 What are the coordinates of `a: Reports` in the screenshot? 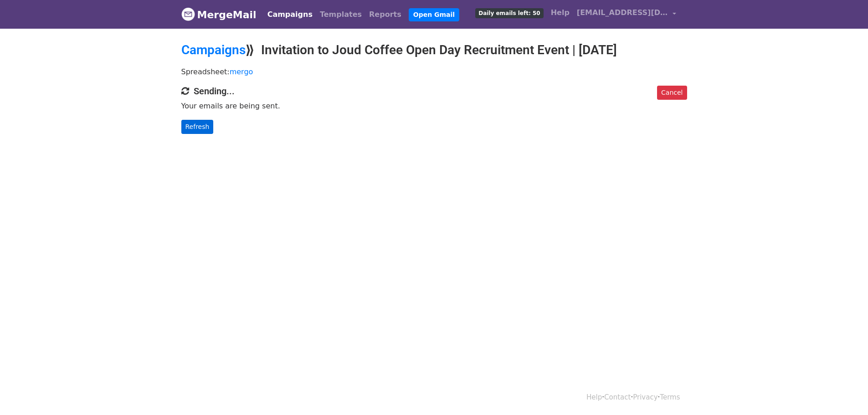 It's located at (385, 15).